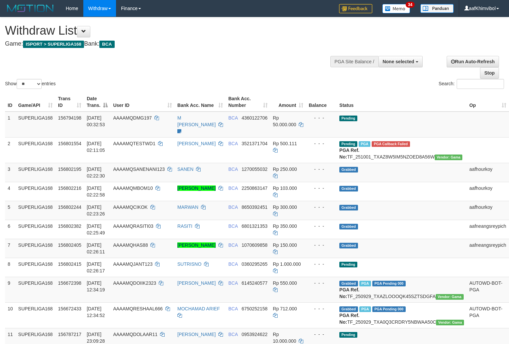  I want to click on td: 5, so click(10, 210).